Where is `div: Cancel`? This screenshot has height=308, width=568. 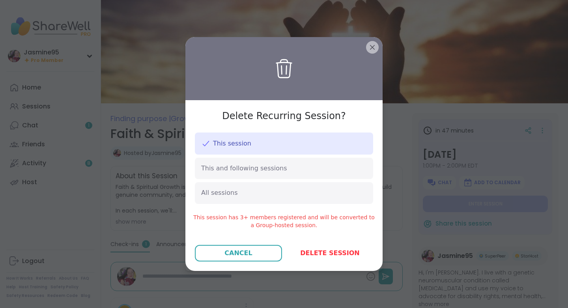
div: Cancel is located at coordinates (238, 253).